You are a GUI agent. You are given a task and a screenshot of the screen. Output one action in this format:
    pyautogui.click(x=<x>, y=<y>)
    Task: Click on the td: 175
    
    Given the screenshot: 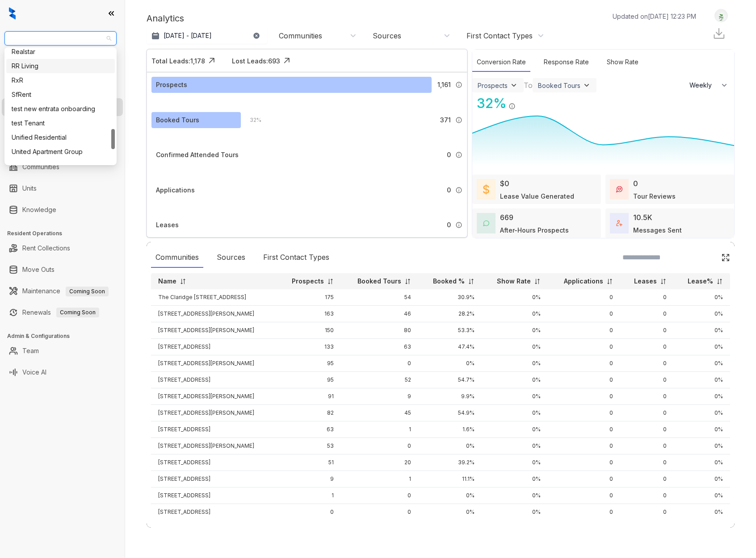 What is the action you would take?
    pyautogui.click(x=308, y=297)
    